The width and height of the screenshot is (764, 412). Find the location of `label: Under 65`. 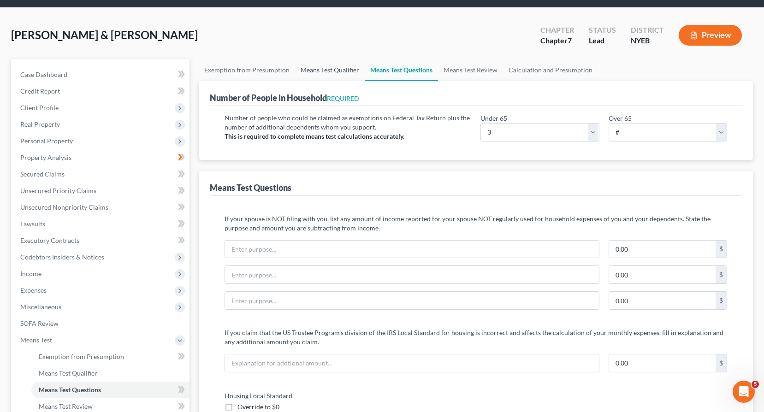

label: Under 65 is located at coordinates (494, 118).